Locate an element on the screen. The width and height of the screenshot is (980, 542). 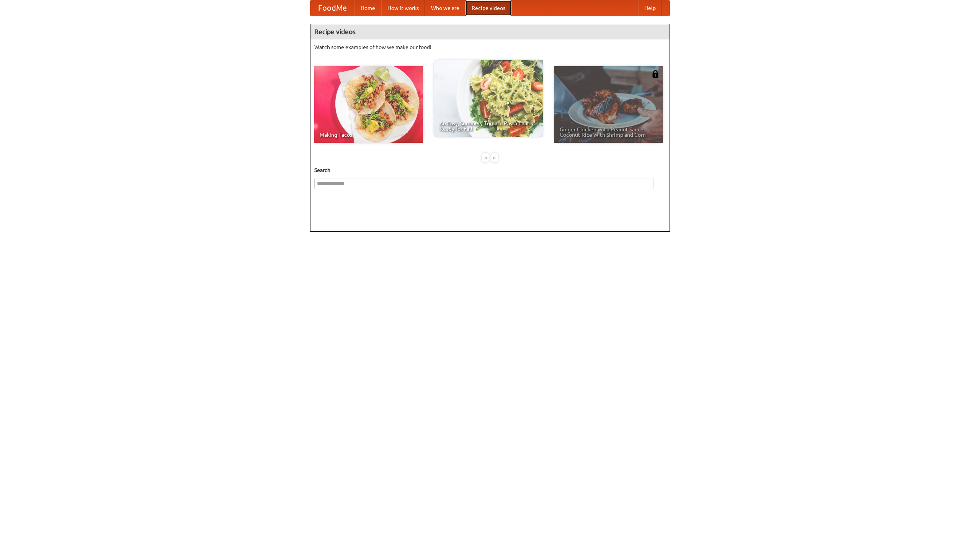
p: Watch some examples of how we make our food! is located at coordinates (490, 47).